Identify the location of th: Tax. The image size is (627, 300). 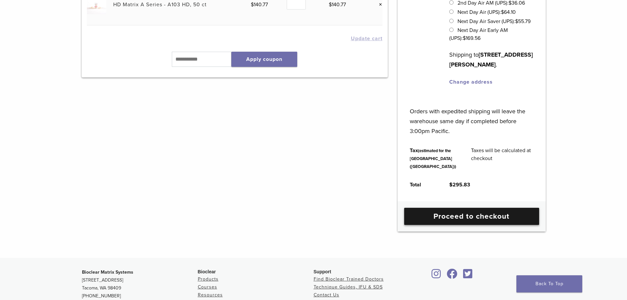
(433, 158).